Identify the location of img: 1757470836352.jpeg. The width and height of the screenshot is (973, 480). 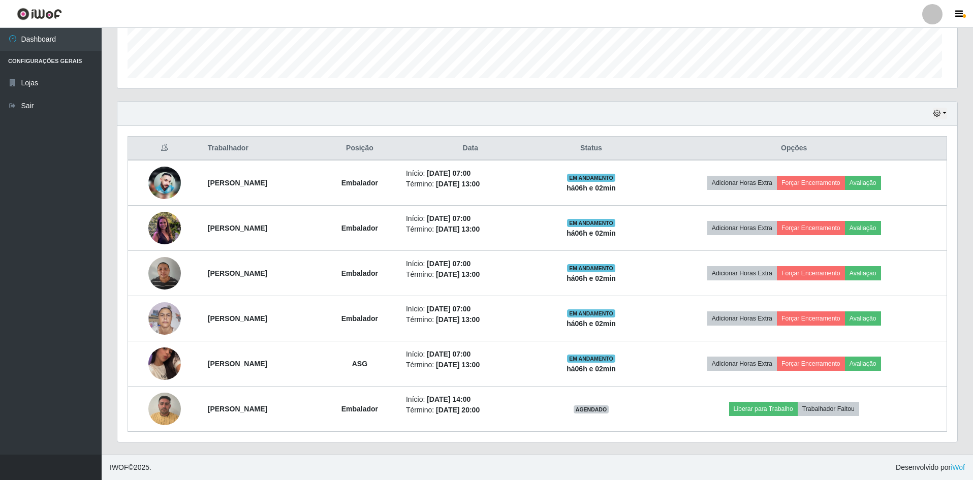
(165, 318).